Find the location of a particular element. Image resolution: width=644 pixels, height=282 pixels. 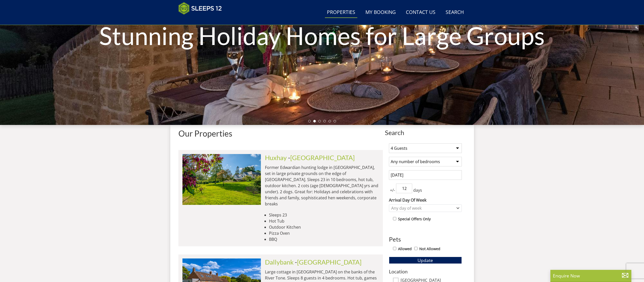

a: Contact Us is located at coordinates (421, 13).